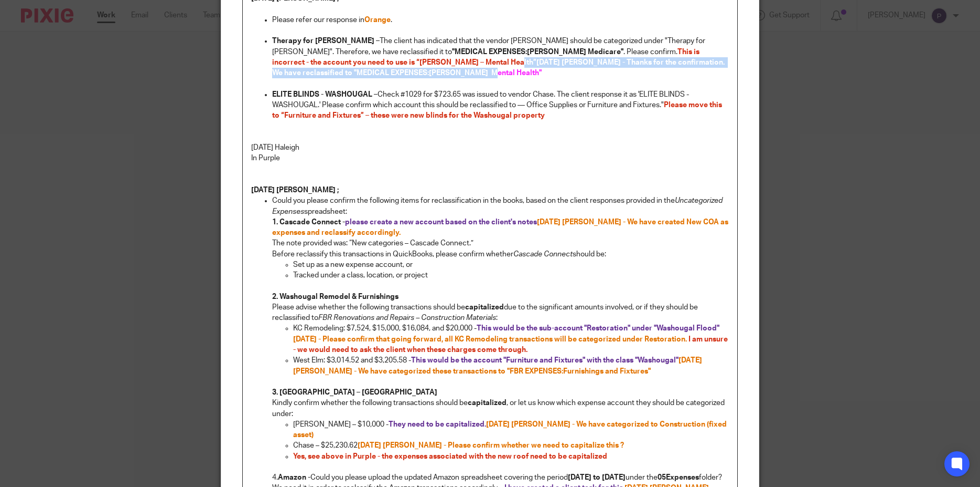 This screenshot has width=980, height=487. Describe the element at coordinates (501, 206) in the screenshot. I see `p: Could you please confirm the following items for reclassification in the books, based on the clie...` at that location.